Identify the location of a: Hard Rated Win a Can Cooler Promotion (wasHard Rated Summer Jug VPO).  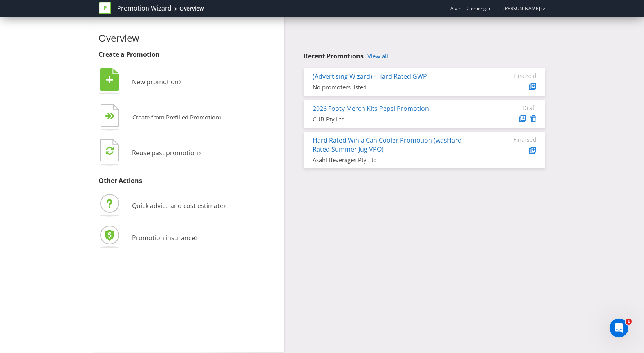
(387, 144).